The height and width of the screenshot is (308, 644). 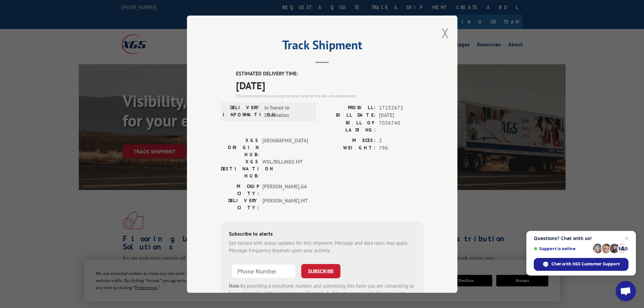 What do you see at coordinates (323, 47) in the screenshot?
I see `h2: Track Shipment` at bounding box center [323, 47].